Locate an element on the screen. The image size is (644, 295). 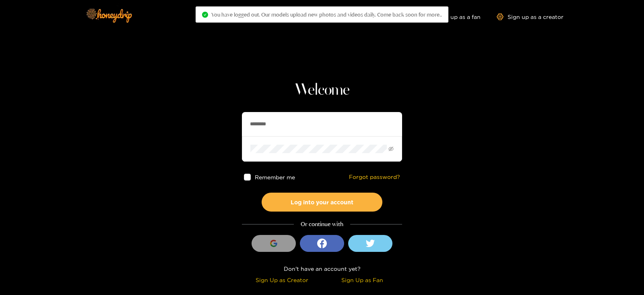
div: Sign Up as Creator is located at coordinates (282, 280).